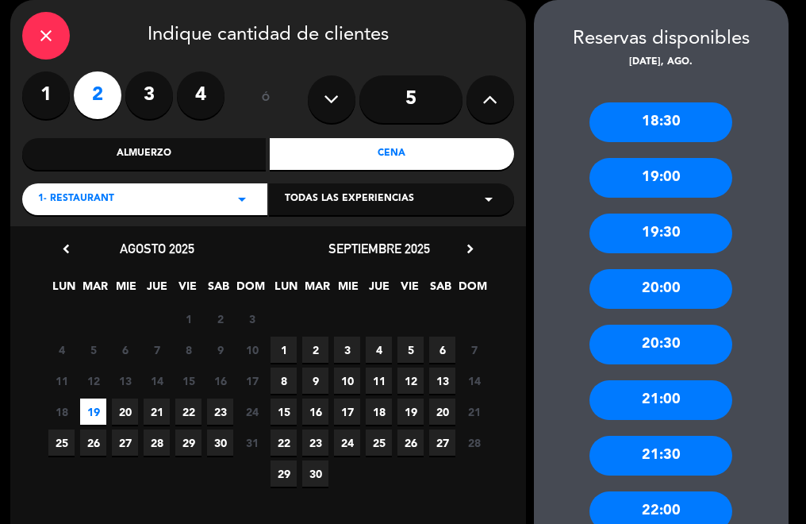  Describe the element at coordinates (268, 36) in the screenshot. I see `div: Indique cantidad de clientes` at that location.